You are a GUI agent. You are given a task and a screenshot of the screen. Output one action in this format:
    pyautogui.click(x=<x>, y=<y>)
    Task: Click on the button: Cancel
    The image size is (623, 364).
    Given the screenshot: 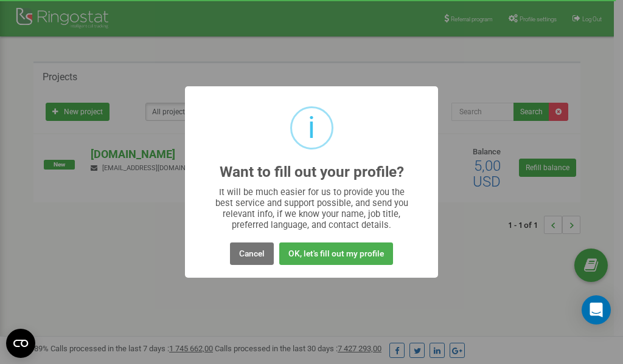 What is the action you would take?
    pyautogui.click(x=252, y=253)
    